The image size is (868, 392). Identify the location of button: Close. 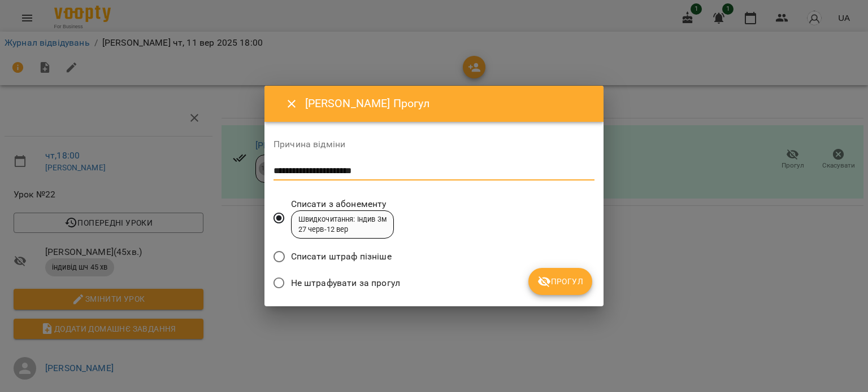
(291, 104).